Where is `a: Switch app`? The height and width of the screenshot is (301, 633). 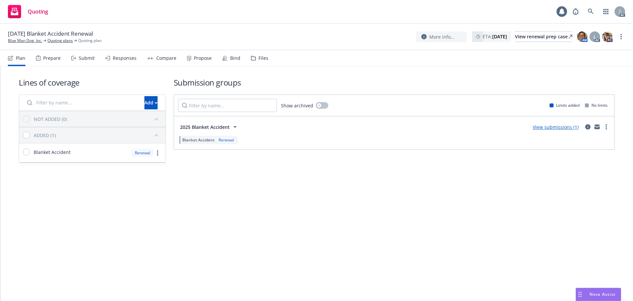
a: Switch app is located at coordinates (606, 12).